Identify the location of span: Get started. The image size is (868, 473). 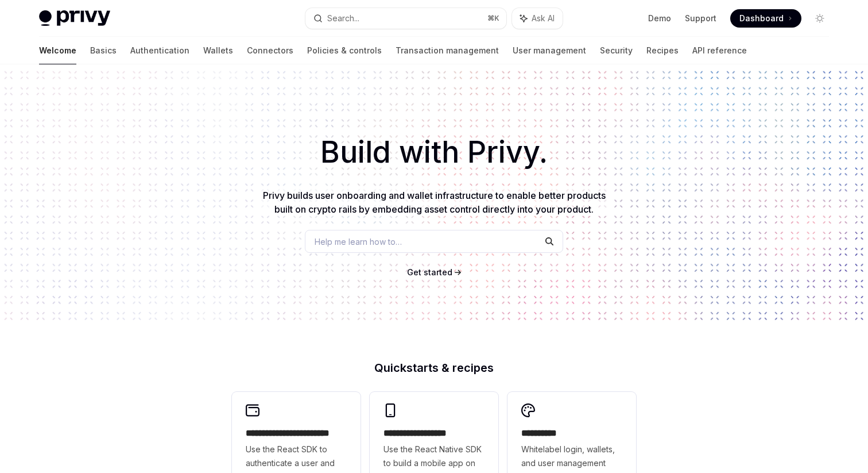
(430, 272).